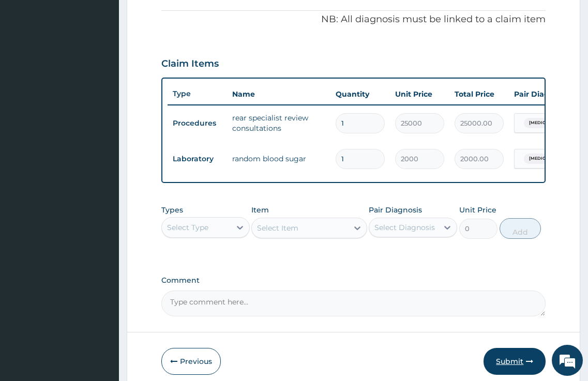 The image size is (588, 381). I want to click on label: Pair Diagnosis, so click(395, 210).